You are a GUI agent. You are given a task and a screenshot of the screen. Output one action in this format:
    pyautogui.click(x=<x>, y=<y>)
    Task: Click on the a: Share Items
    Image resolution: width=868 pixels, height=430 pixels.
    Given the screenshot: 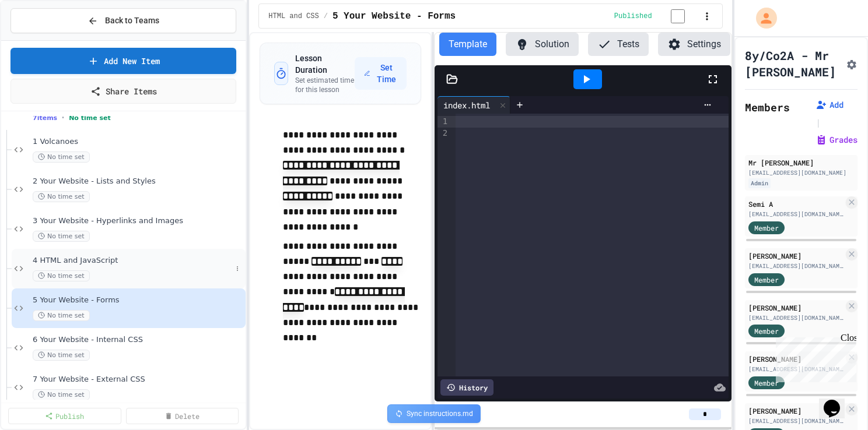 What is the action you would take?
    pyautogui.click(x=123, y=91)
    